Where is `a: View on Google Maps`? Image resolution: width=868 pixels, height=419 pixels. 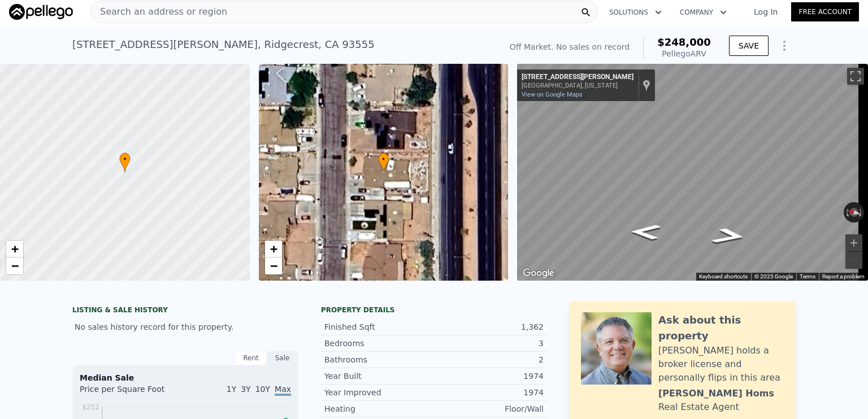 a: View on Google Maps is located at coordinates (552, 94).